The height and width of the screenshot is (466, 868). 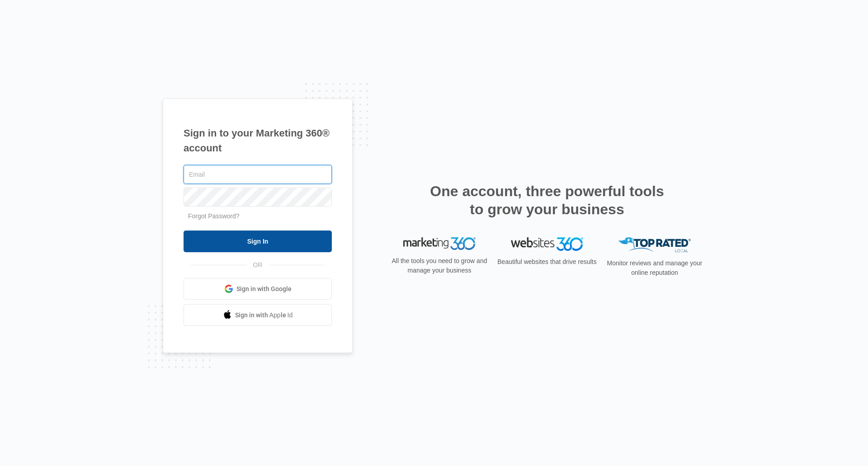 What do you see at coordinates (258, 241) in the screenshot?
I see `input: Sign In` at bounding box center [258, 241].